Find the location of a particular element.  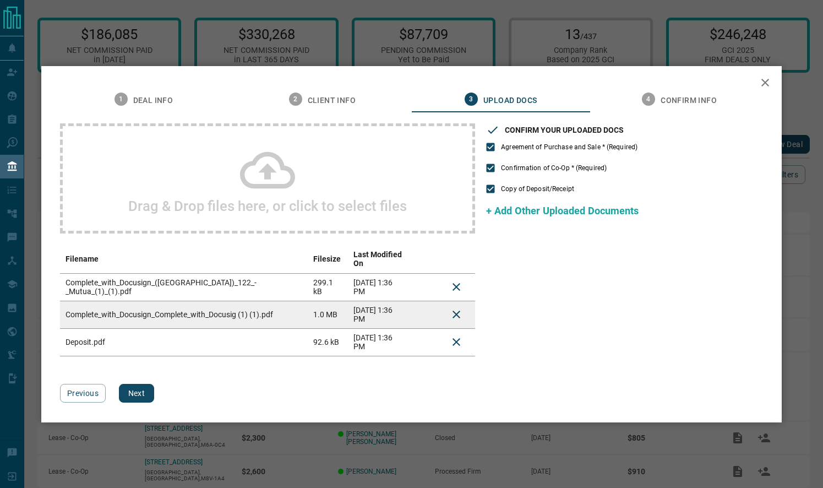

text: 3 is located at coordinates (471, 99).